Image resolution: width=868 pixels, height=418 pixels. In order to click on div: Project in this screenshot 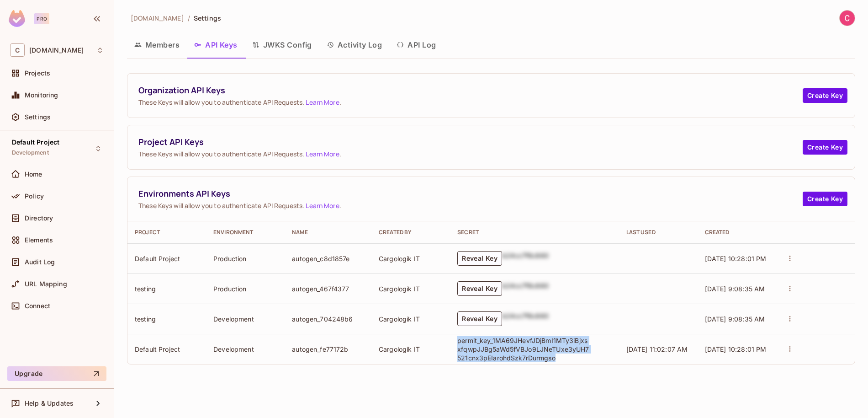, I will do `click(167, 232)`.